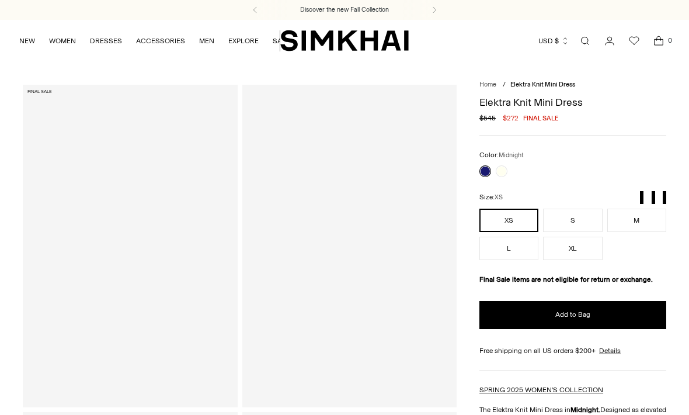 The image size is (689, 415). Describe the element at coordinates (610, 351) in the screenshot. I see `a: Details` at that location.